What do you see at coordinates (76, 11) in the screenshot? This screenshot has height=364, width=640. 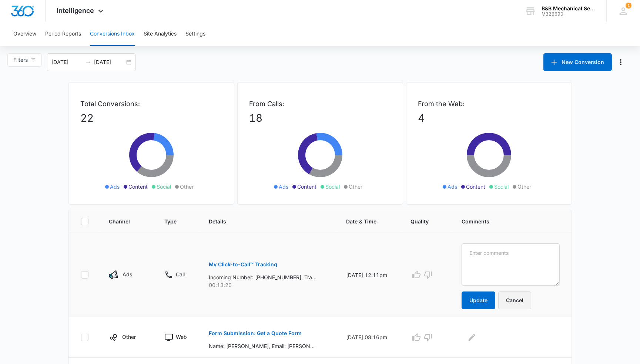 I see `span: Intelligence` at bounding box center [76, 11].